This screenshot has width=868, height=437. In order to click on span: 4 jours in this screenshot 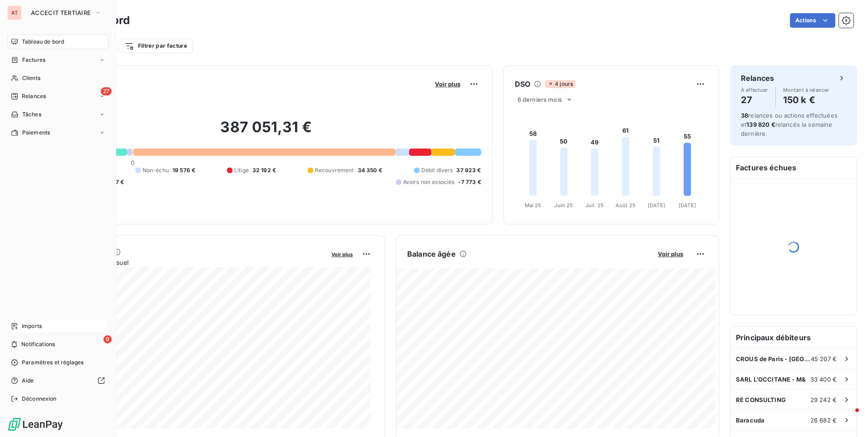, I will do `click(560, 84)`.